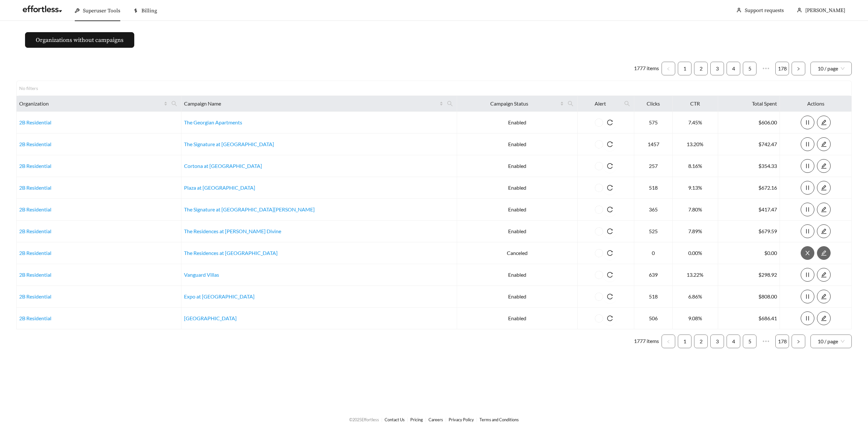 This screenshot has width=868, height=431. What do you see at coordinates (798, 69) in the screenshot?
I see `span: right` at bounding box center [798, 69].